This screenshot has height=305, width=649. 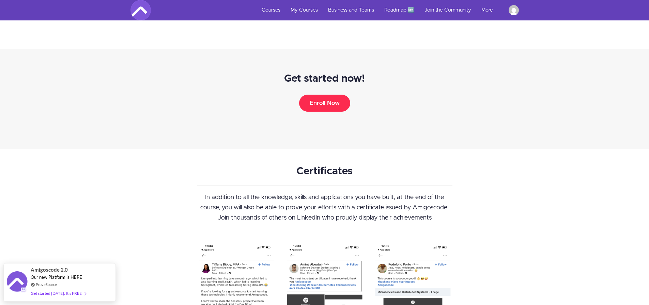 I want to click on img: michal.szwaczyk@outlook.com, so click(x=513, y=10).